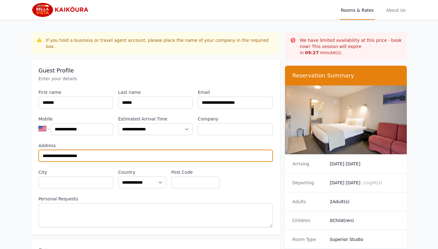 The width and height of the screenshot is (438, 249). What do you see at coordinates (156, 92) in the screenshot?
I see `label: Last name` at bounding box center [156, 92].